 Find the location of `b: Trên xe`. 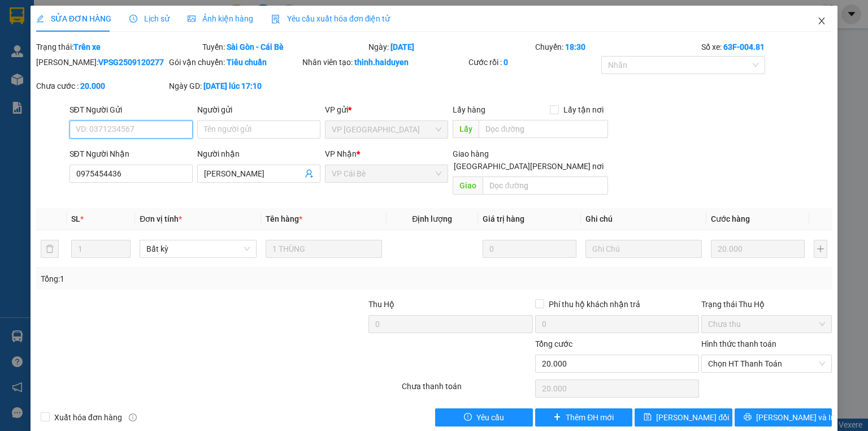

b: Trên xe is located at coordinates (87, 47).